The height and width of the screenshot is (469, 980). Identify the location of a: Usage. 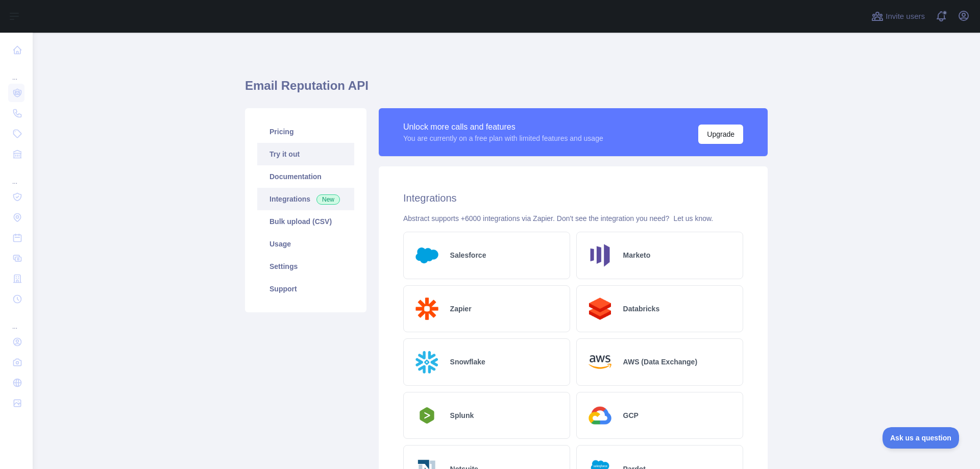
(306, 244).